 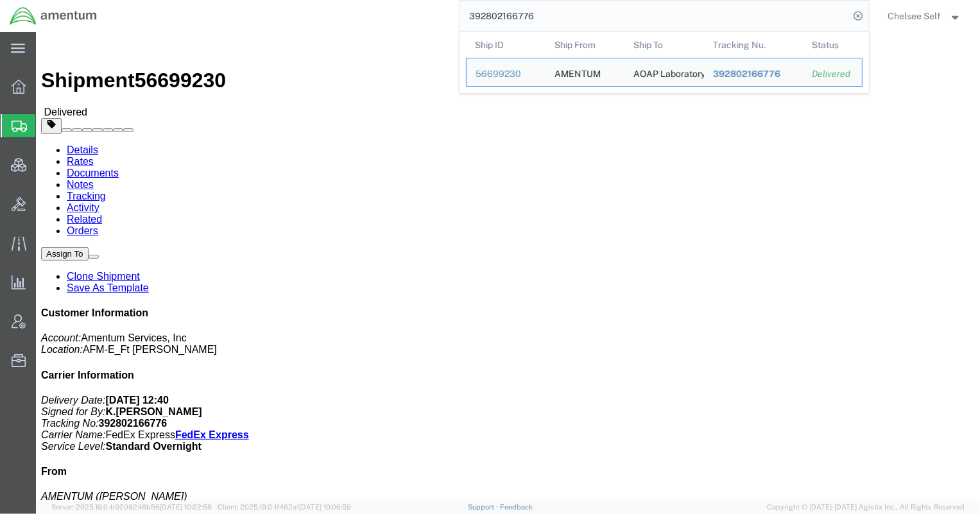 What do you see at coordinates (664, 45) in the screenshot?
I see `th: Ship To` at bounding box center [664, 45].